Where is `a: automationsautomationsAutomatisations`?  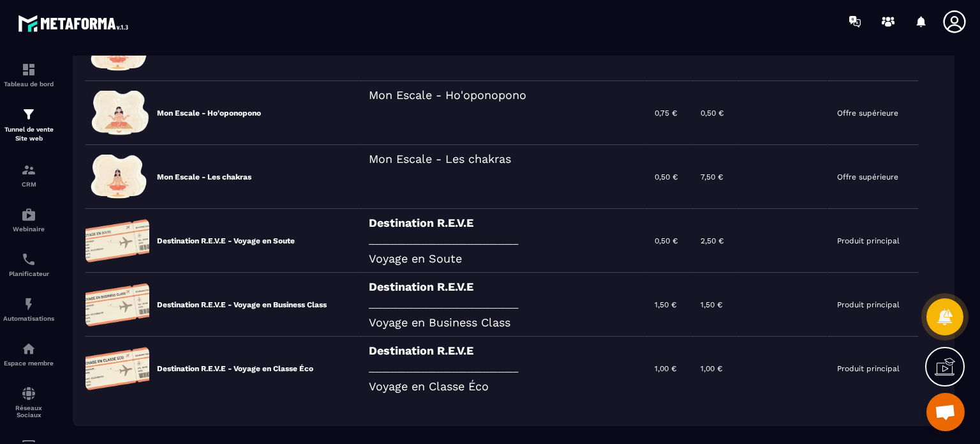
a: automationsautomationsAutomatisations is located at coordinates (29, 309).